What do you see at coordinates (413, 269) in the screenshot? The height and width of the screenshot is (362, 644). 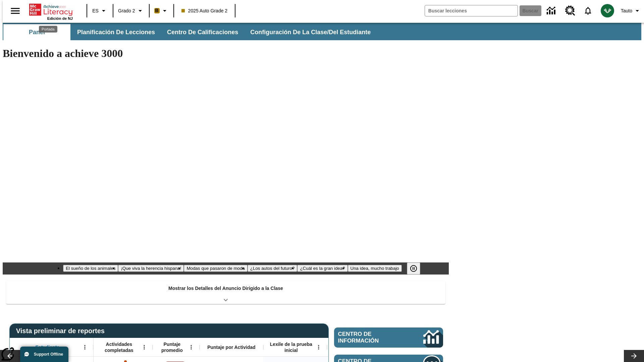 I see `button: Pausar` at bounding box center [413, 269].